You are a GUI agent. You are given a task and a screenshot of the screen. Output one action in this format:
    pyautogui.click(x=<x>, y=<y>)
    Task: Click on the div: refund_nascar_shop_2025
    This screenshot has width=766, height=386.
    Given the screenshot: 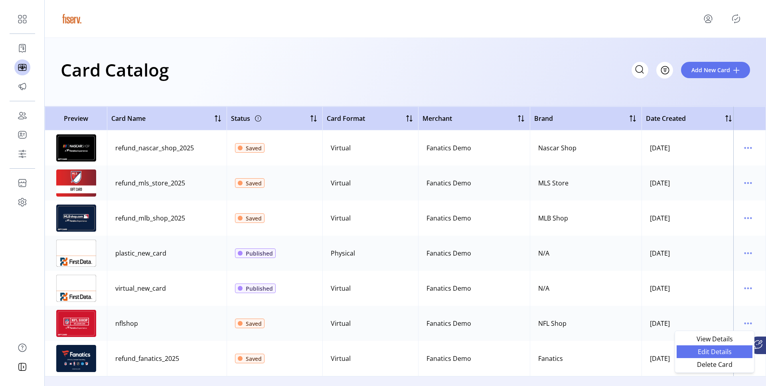 What is the action you would take?
    pyautogui.click(x=154, y=148)
    